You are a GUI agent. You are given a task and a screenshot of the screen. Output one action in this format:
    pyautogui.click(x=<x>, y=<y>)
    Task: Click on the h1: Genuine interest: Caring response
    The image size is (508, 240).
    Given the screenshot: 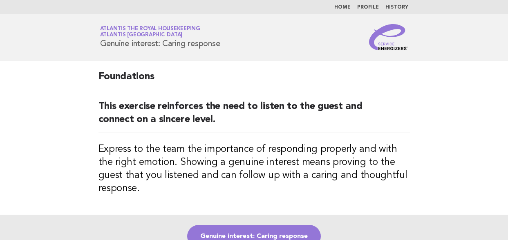 What is the action you would take?
    pyautogui.click(x=160, y=37)
    